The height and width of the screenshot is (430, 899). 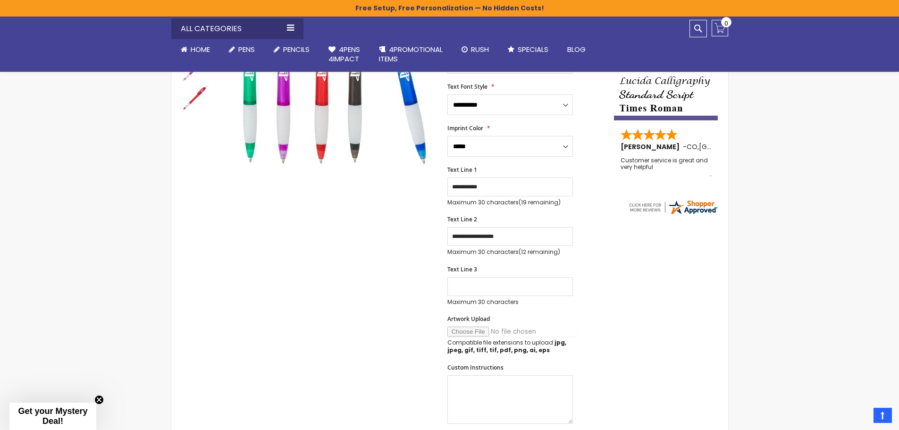 What do you see at coordinates (533, 49) in the screenshot?
I see `span: Specials` at bounding box center [533, 49].